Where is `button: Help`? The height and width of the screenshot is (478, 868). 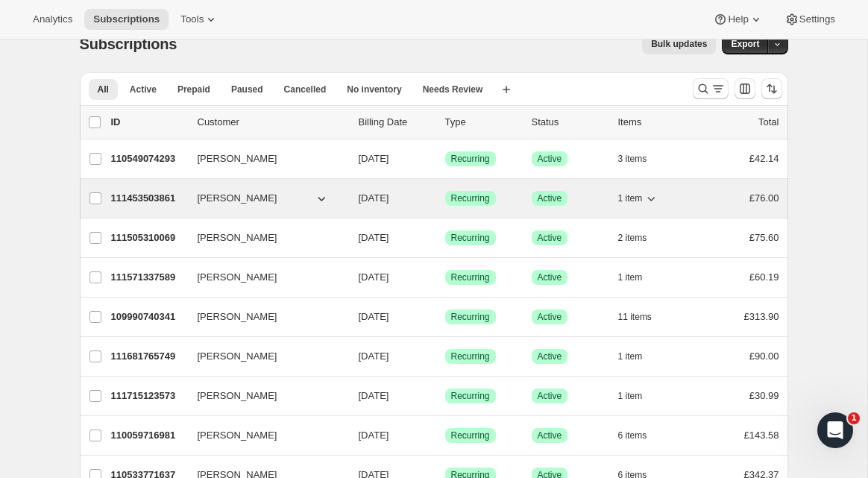 button: Help is located at coordinates (738, 19).